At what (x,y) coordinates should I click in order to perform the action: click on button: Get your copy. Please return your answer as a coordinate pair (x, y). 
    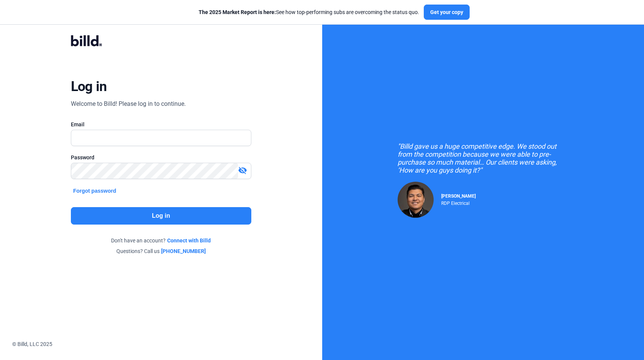
    Looking at the image, I should click on (447, 12).